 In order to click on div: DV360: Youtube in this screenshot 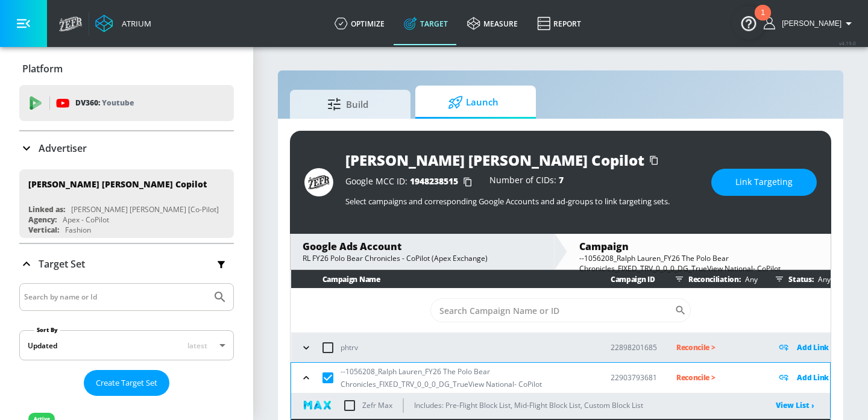, I will do `click(126, 103)`.